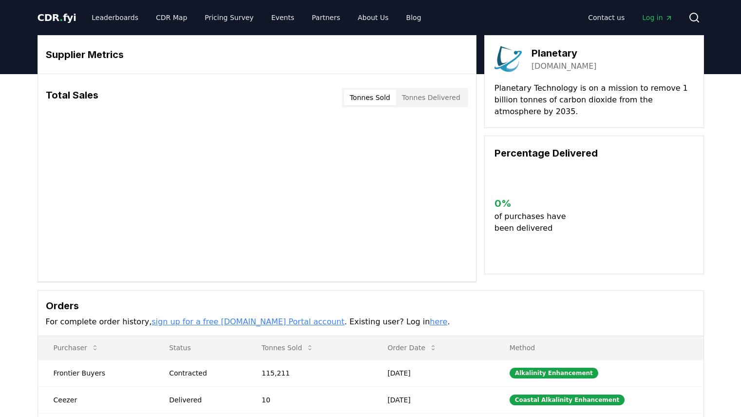 Image resolution: width=741 pixels, height=417 pixels. I want to click on span: Log in, so click(658, 18).